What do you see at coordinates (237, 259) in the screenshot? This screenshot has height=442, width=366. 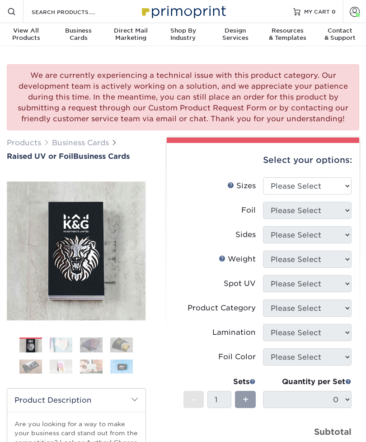 I see `div: Weight` at bounding box center [237, 259].